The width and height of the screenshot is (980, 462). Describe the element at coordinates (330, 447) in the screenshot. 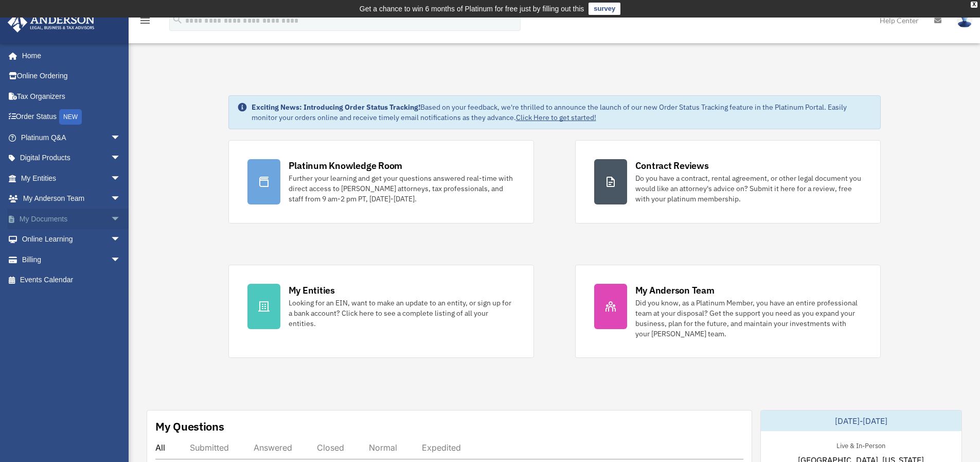

I see `div: Closed` at that location.